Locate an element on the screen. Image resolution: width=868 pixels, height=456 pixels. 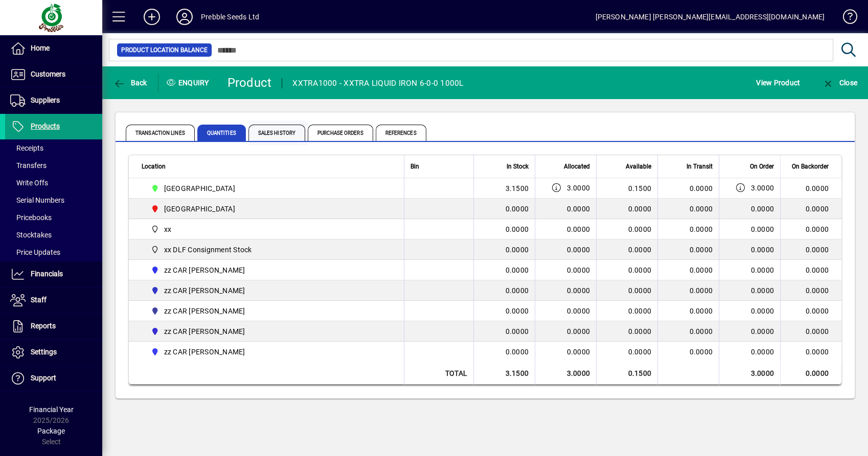
app-page-header-button: Back is located at coordinates (130, 83).